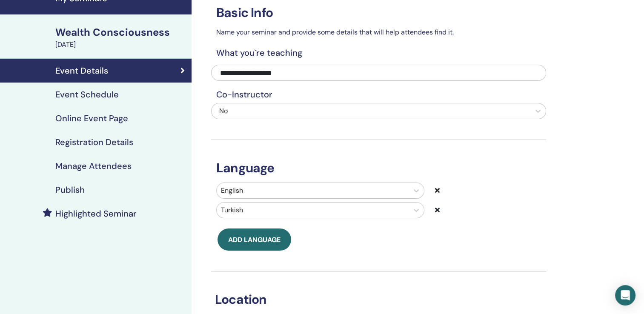  What do you see at coordinates (254, 240) in the screenshot?
I see `span: Add language` at bounding box center [254, 240].